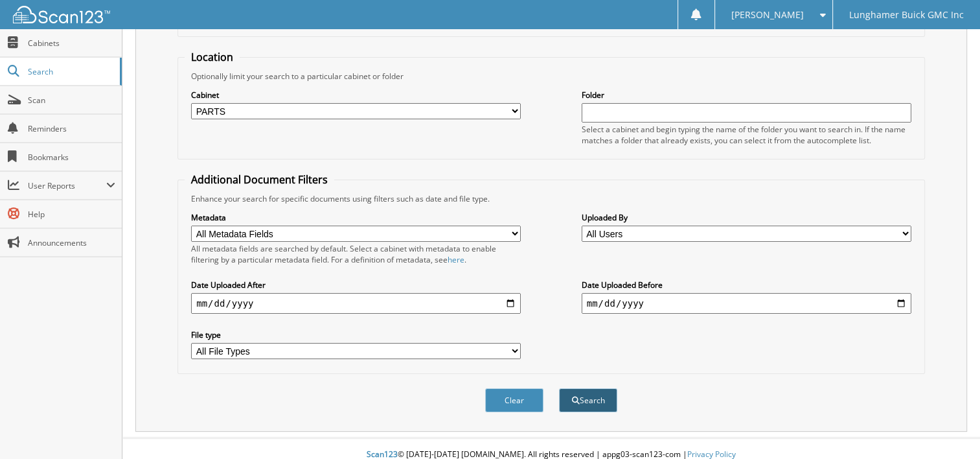  Describe the element at coordinates (62, 14) in the screenshot. I see `img: scan123-logo-white.svg` at that location.